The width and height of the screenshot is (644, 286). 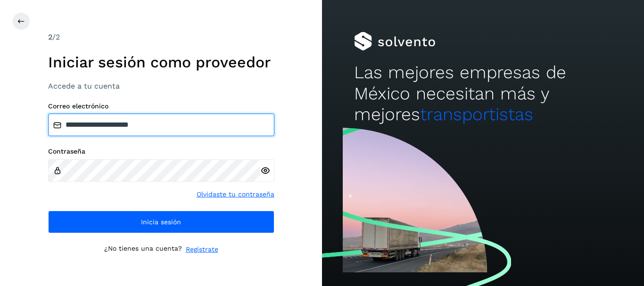 What do you see at coordinates (143, 249) in the screenshot?
I see `p: ¿No tienes una cuenta?` at bounding box center [143, 249].